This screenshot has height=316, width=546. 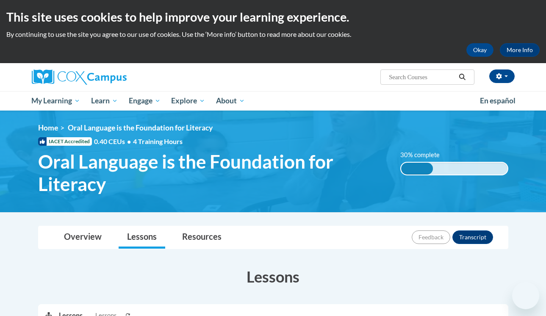 What do you see at coordinates (273, 17) in the screenshot?
I see `h2: This site uses cookies to help improve your learning experience.` at bounding box center [273, 17].